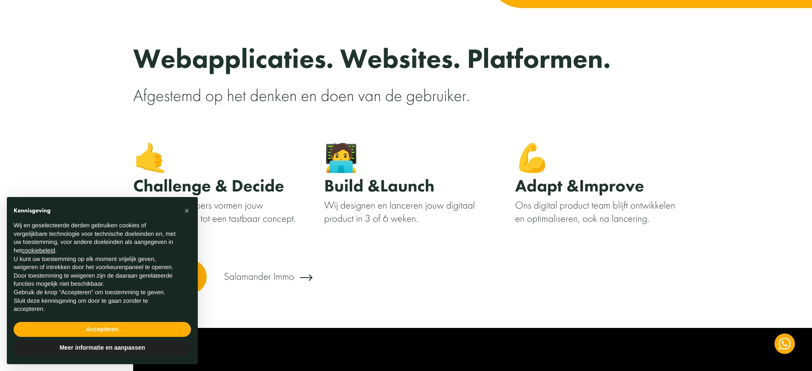 The width and height of the screenshot is (812, 371). Describe the element at coordinates (187, 211) in the screenshot. I see `button: Sluit deze kennisgeving` at that location.